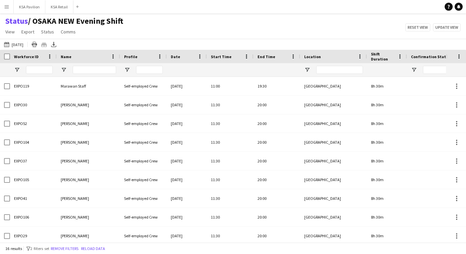 The height and width of the screenshot is (254, 466). What do you see at coordinates (68, 32) in the screenshot?
I see `span: Comms` at bounding box center [68, 32].